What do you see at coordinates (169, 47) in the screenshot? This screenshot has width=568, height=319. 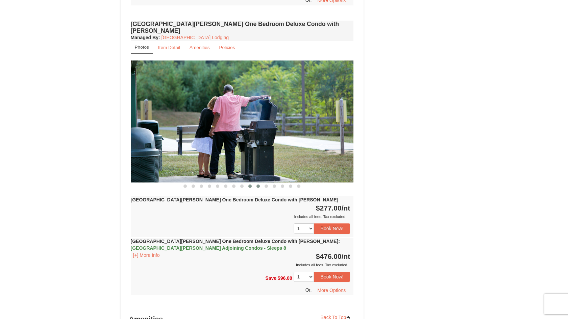 I see `small: Item Detail` at bounding box center [169, 47].